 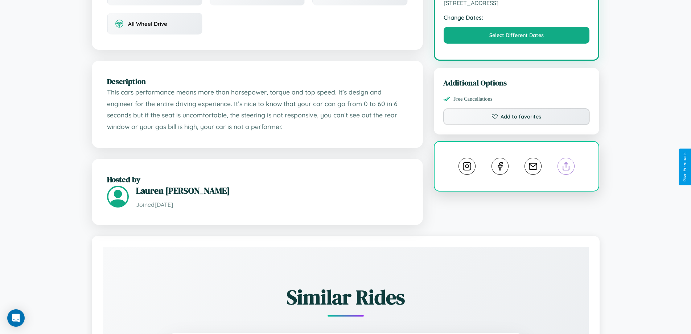 I want to click on h2: Similar Rides, so click(x=346, y=297).